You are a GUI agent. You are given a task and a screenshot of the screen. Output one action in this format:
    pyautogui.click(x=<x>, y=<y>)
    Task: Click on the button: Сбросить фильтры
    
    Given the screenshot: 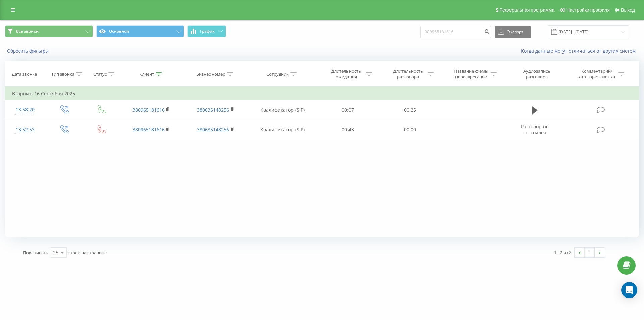 What is the action you would take?
    pyautogui.click(x=29, y=51)
    